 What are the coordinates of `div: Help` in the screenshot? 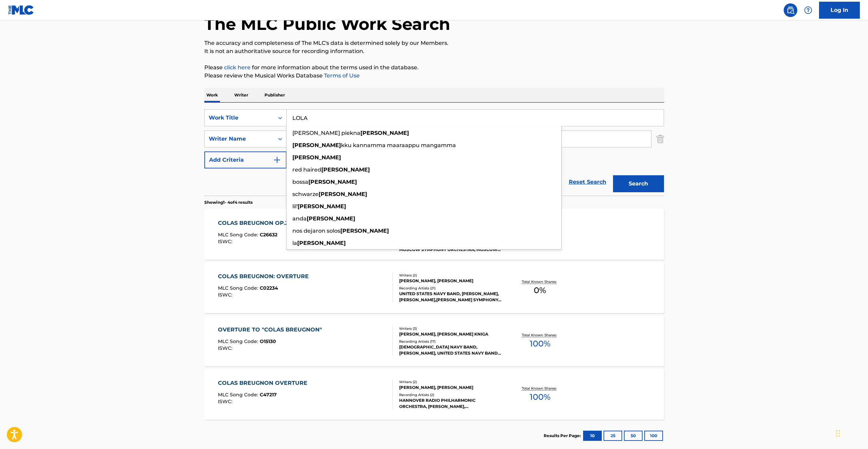 It's located at (808, 10).